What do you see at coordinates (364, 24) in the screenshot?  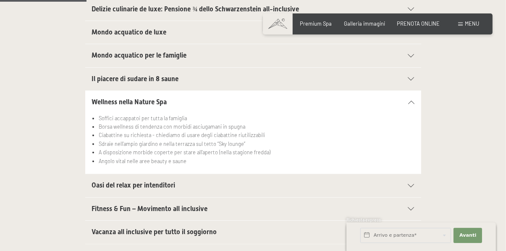 I see `span: Galleria immagini` at bounding box center [364, 24].